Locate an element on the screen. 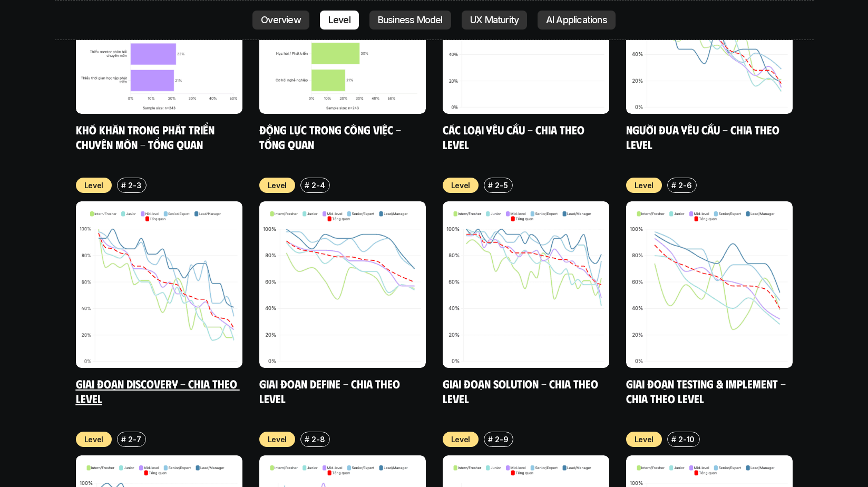 The width and height of the screenshot is (868, 487). p: 2-9 is located at coordinates (501, 439).